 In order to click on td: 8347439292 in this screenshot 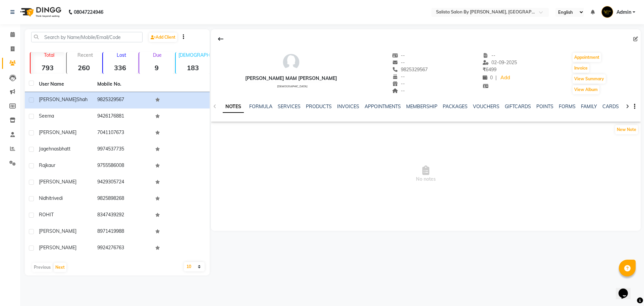, I will do `click(122, 215)`.